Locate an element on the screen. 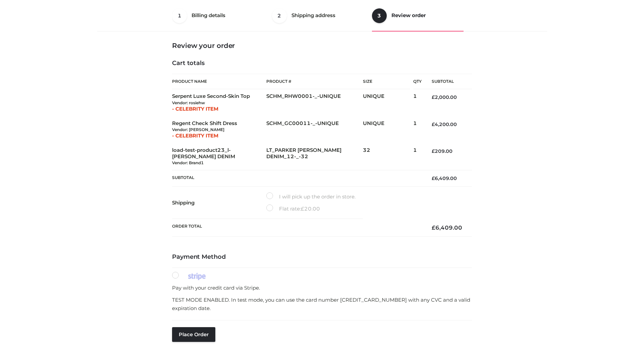 The width and height of the screenshot is (644, 362). td: SCHM_RHW0001-_-UNIQUE is located at coordinates (314, 103).